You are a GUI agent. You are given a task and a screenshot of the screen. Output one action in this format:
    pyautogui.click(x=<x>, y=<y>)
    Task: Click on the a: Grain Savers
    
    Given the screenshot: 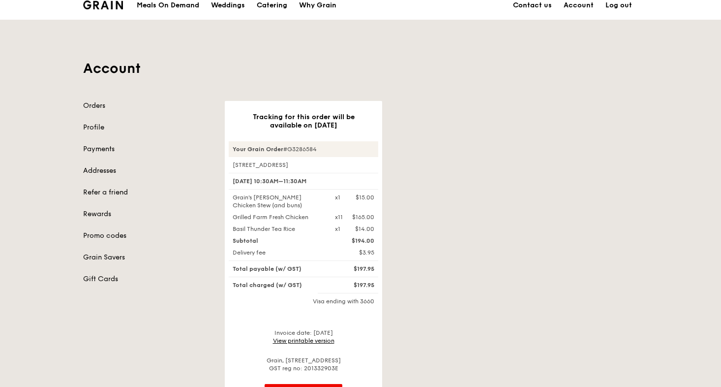 What is the action you would take?
    pyautogui.click(x=148, y=257)
    